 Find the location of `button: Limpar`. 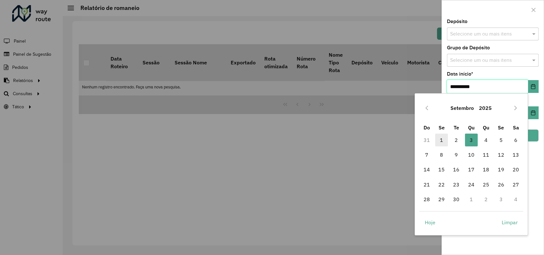

button: Limpar is located at coordinates (509, 222).